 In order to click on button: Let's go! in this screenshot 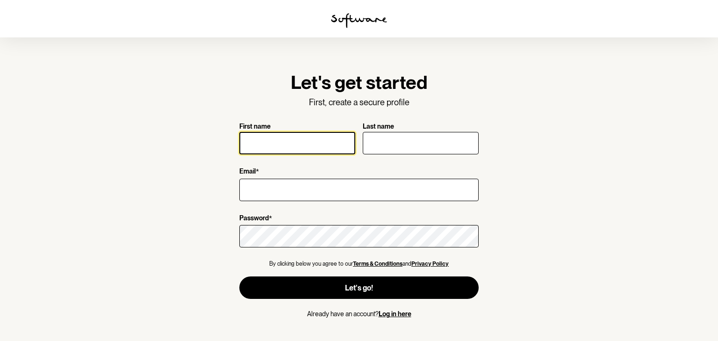, I will do `click(359, 288)`.